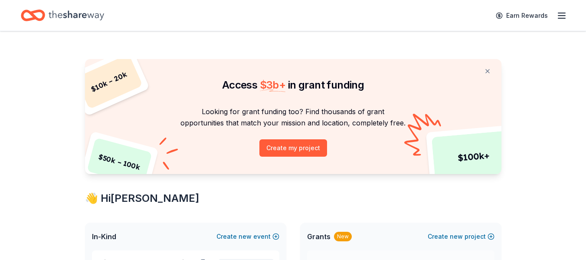  What do you see at coordinates (62, 15) in the screenshot?
I see `a: Home` at bounding box center [62, 15].